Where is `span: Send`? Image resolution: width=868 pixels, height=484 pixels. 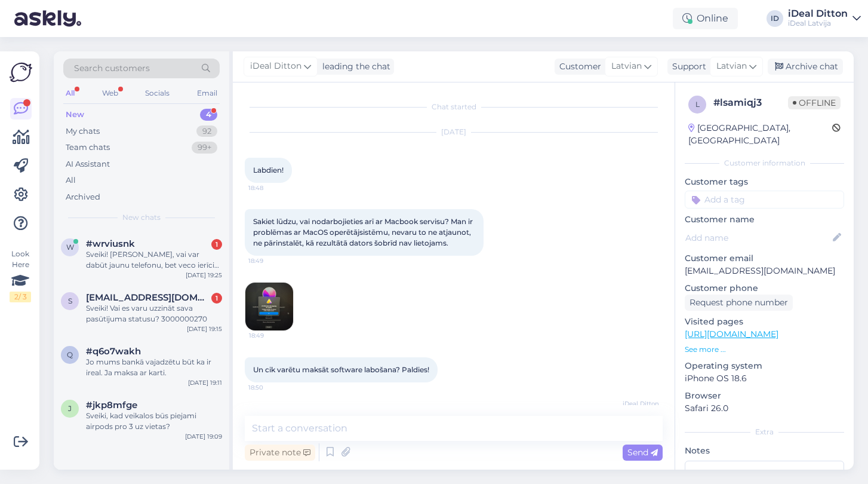
span: Send is located at coordinates (642, 452).